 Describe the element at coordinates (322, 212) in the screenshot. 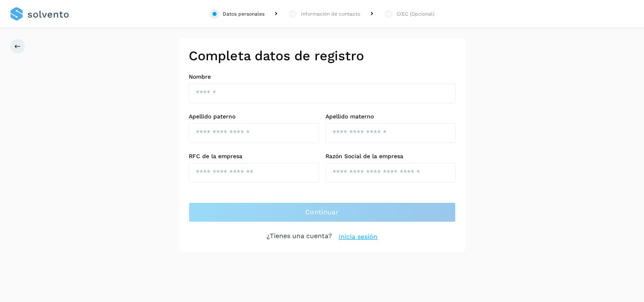

I see `button: Continuar` at that location.